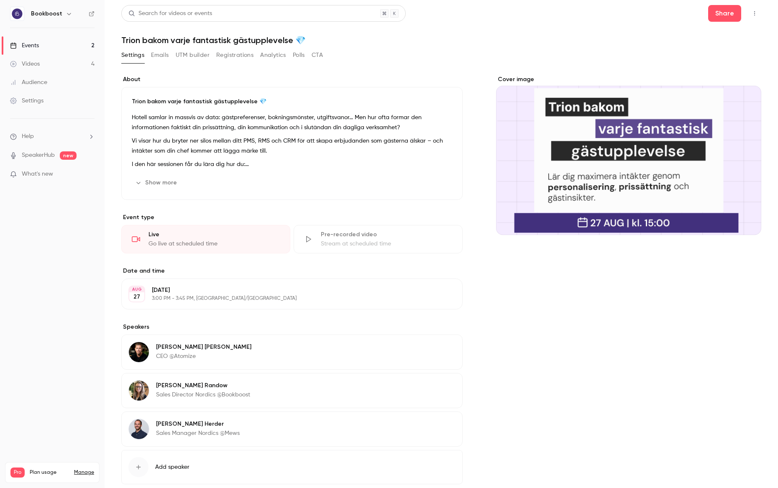  I want to click on span: new, so click(68, 156).